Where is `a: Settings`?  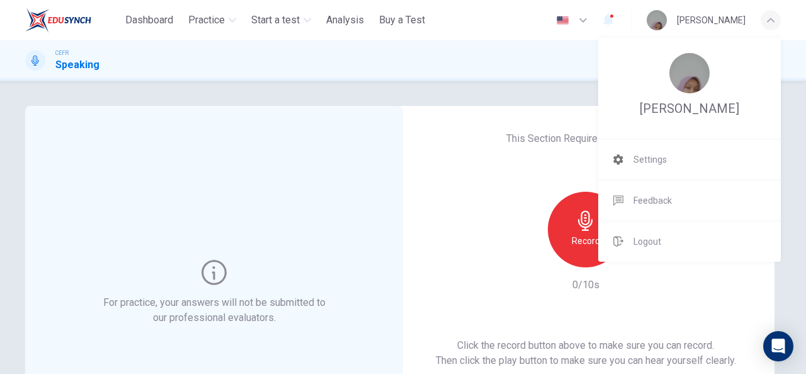
a: Settings is located at coordinates (690, 159).